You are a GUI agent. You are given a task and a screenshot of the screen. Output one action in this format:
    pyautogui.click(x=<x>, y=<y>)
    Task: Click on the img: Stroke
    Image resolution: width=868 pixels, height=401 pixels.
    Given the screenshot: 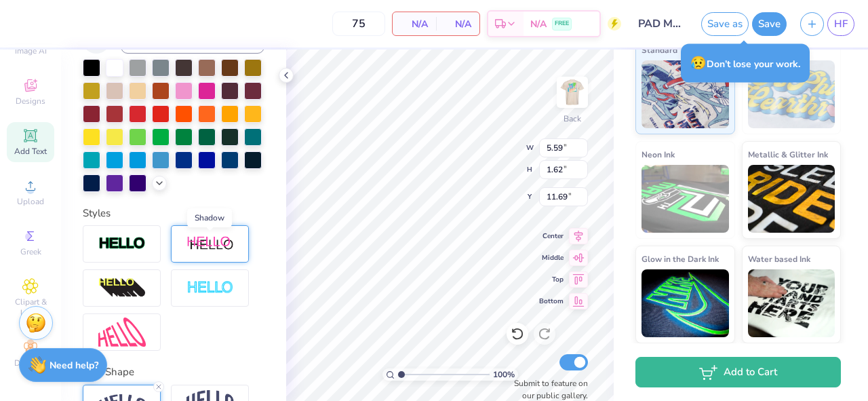 What is the action you would take?
    pyautogui.click(x=122, y=243)
    